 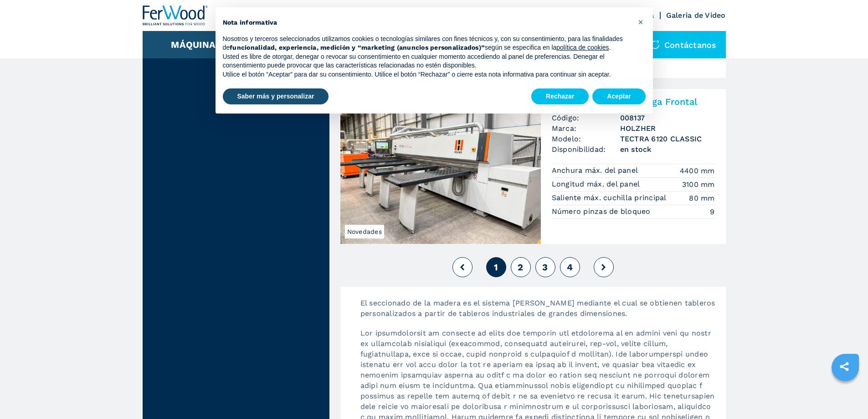 I want to click on button: Saber más y personalizar, so click(x=275, y=96).